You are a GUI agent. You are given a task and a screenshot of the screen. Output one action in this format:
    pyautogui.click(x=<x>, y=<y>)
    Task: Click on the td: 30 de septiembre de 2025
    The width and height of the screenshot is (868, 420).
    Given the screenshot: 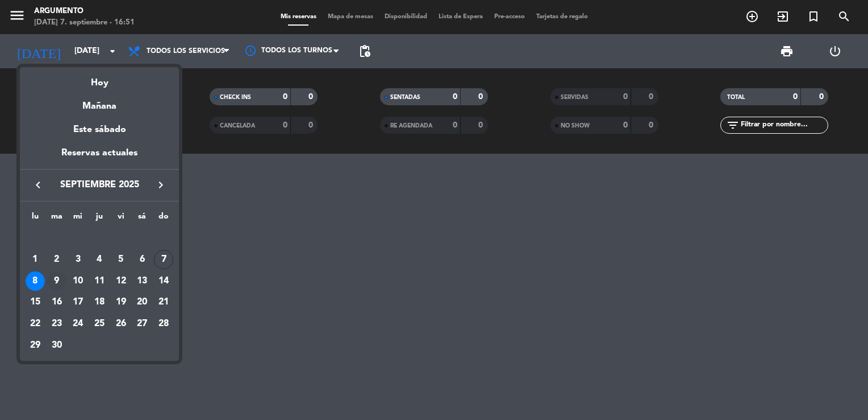 What is the action you would take?
    pyautogui.click(x=57, y=345)
    